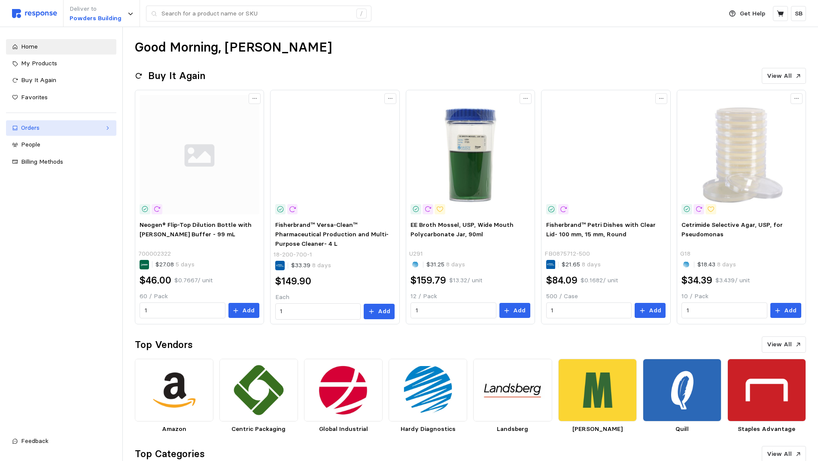 The width and height of the screenshot is (818, 461). I want to click on p: FB0875712-500, so click(567, 254).